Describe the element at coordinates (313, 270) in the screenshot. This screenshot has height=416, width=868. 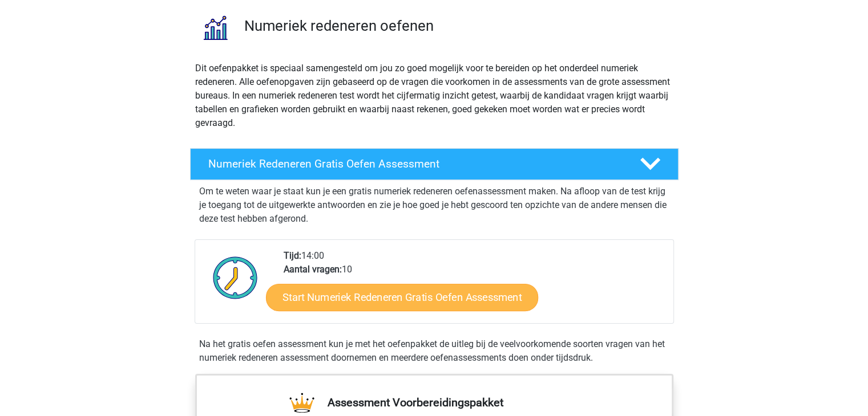
I see `b: Aantal vragen:` at that location.